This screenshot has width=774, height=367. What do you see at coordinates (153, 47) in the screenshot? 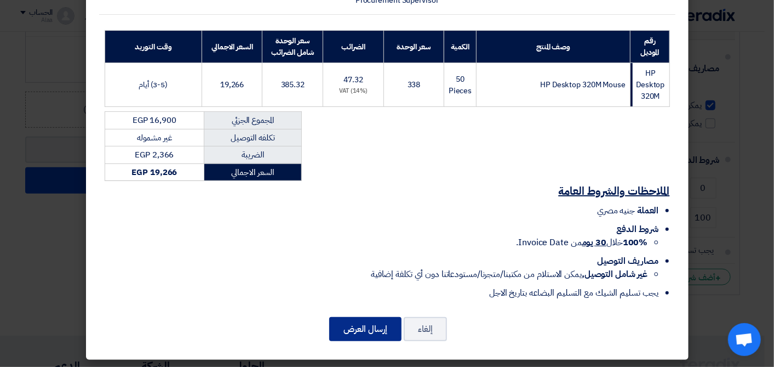
I see `th: وقت التوريد` at bounding box center [153, 47].